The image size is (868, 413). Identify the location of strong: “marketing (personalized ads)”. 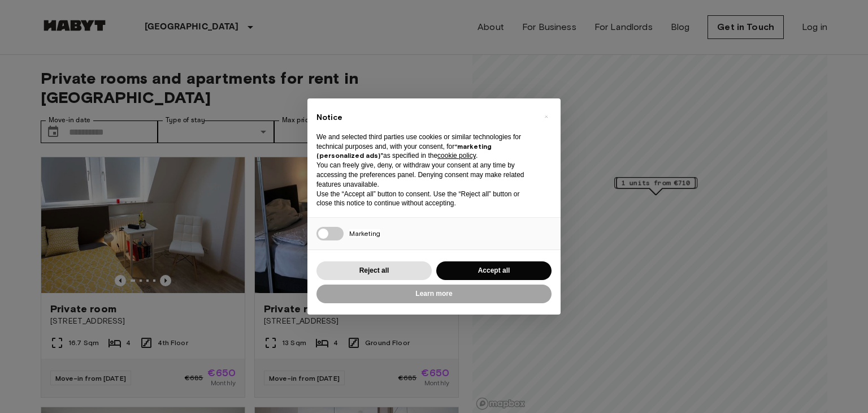
(404, 151).